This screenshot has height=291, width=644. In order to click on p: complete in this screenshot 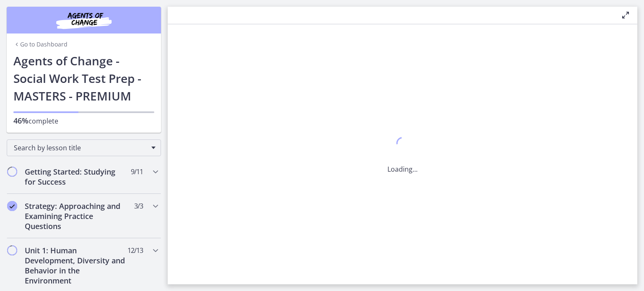, I will do `click(84, 120)`.